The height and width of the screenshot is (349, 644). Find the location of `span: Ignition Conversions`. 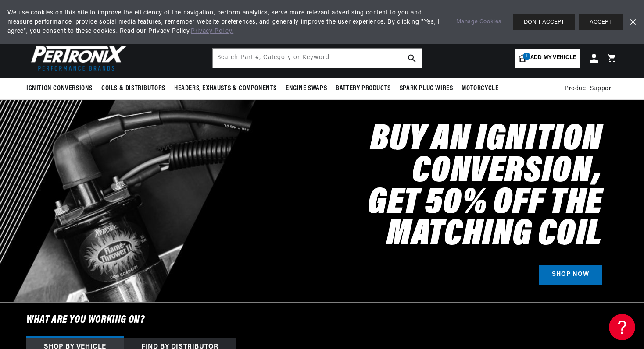

span: Ignition Conversions is located at coordinates (60, 89).